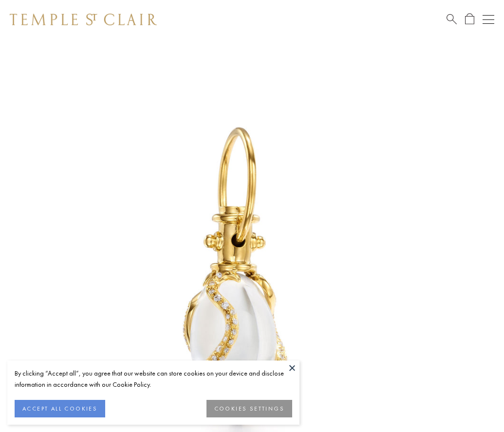  Describe the element at coordinates (153, 379) in the screenshot. I see `div: By clicking “Accept all”, you agree that our website can store cookies on your device and disclos...` at that location.